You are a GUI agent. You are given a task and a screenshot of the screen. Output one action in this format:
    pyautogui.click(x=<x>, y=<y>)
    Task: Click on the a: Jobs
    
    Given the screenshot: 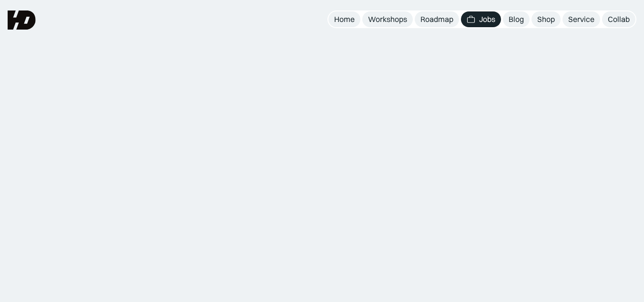 What is the action you would take?
    pyautogui.click(x=481, y=19)
    